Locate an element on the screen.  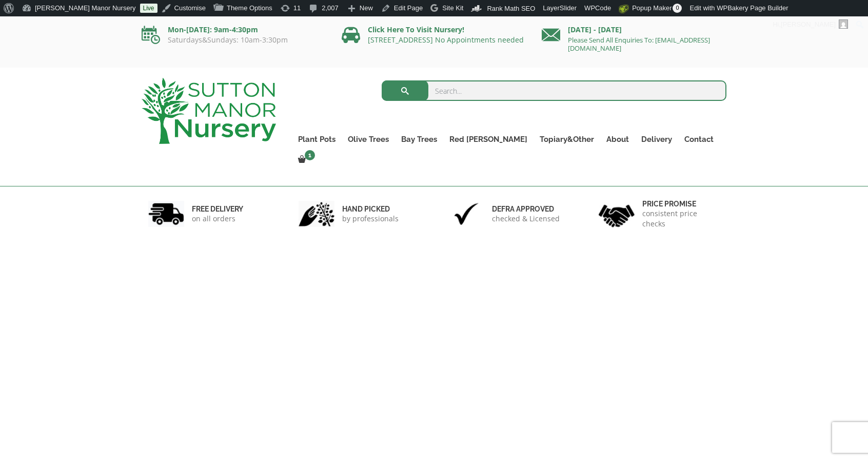
a: Topiary&Other is located at coordinates (567, 140).